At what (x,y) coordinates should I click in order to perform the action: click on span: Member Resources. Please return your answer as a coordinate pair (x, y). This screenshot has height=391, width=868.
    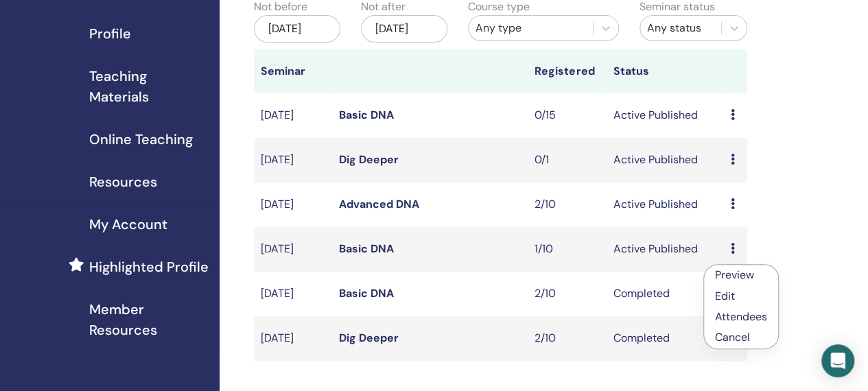
    Looking at the image, I should click on (149, 320).